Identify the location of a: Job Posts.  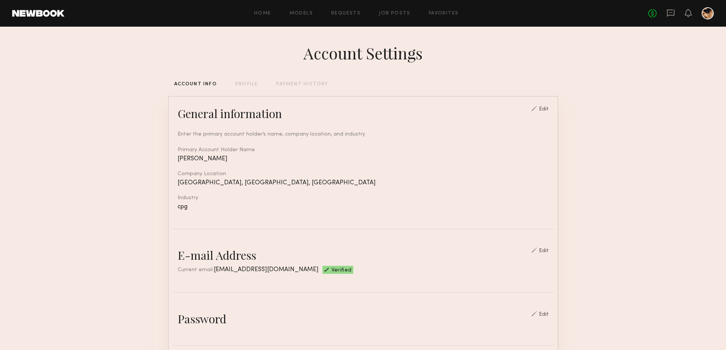
(394, 13).